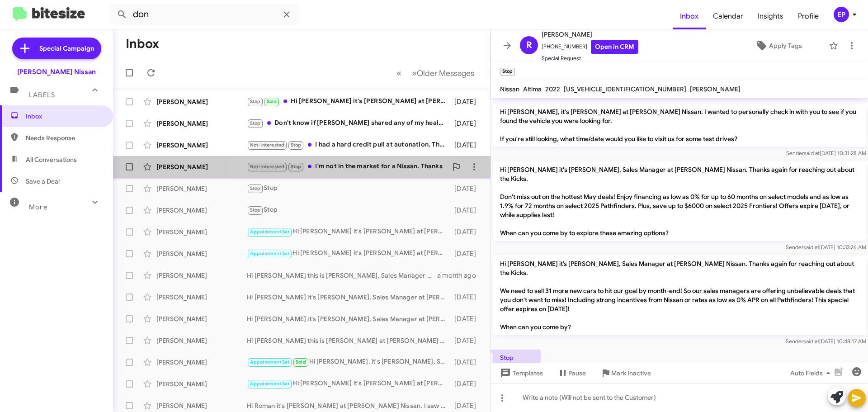  I want to click on a: Insights, so click(770, 16).